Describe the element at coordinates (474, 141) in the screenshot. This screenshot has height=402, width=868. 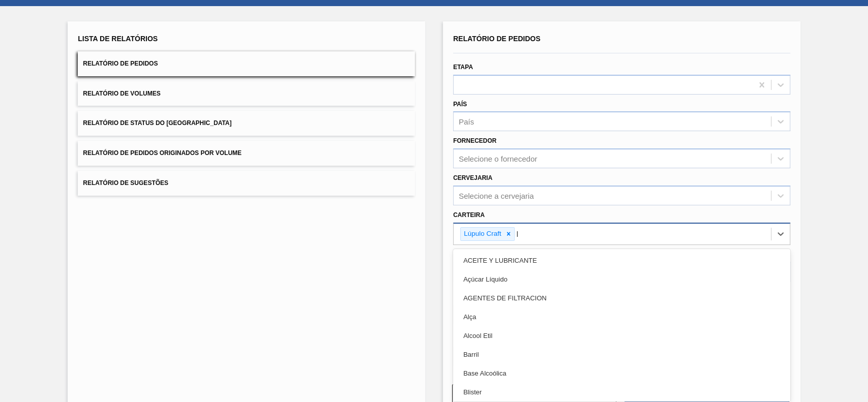
I see `label: Fornecedor` at that location.